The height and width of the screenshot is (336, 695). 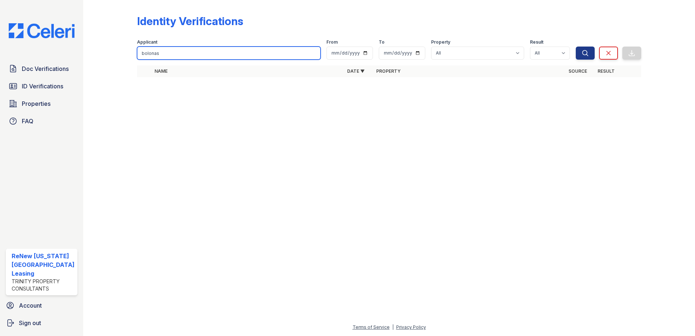 I want to click on label: From, so click(x=332, y=42).